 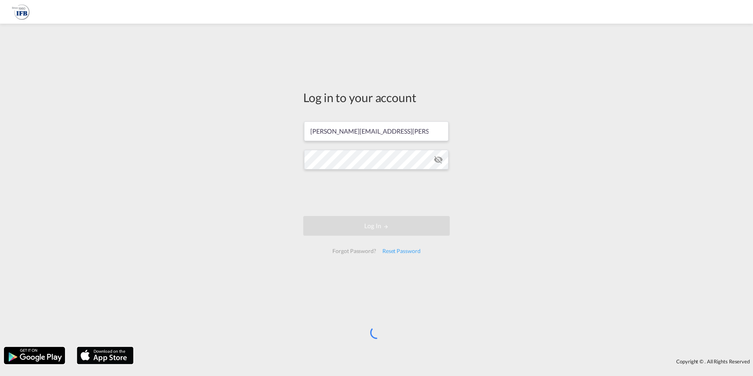 What do you see at coordinates (377, 226) in the screenshot?
I see `button: LOGIN` at bounding box center [377, 226].